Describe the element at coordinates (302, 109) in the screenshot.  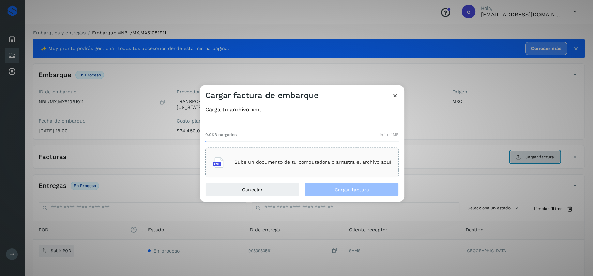
I see `h4: Carga tu archivo xml:` at that location.